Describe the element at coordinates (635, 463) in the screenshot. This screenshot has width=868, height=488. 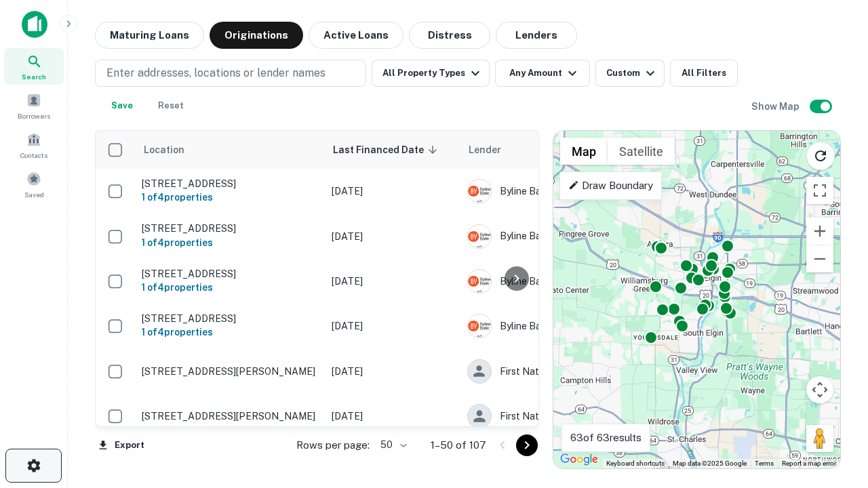
I see `button: Keyboard shortcuts` at that location.